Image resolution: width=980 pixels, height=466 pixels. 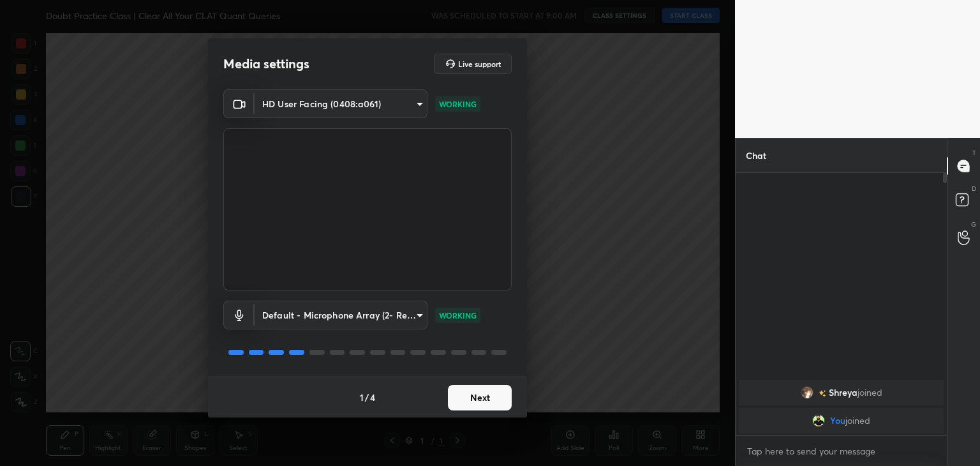 I want to click on p: Chat, so click(x=756, y=155).